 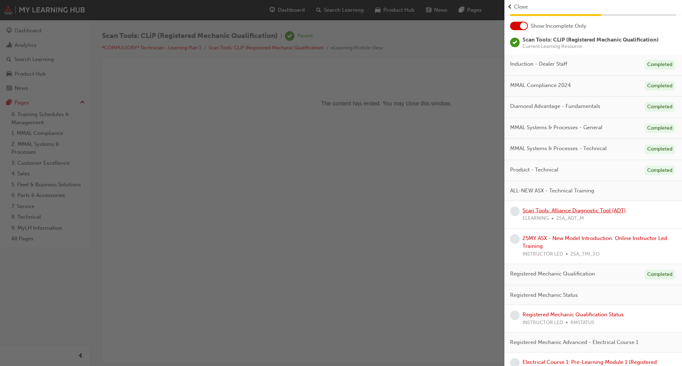 I want to click on span: MMAL Systems & Processes - General, so click(x=556, y=128).